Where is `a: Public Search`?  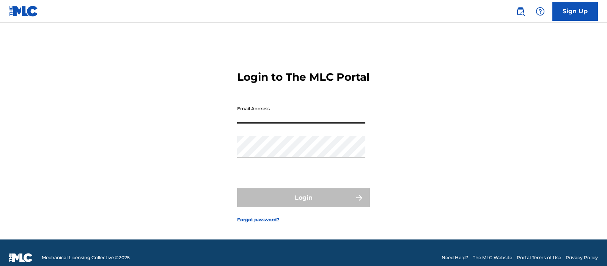
a: Public Search is located at coordinates (521, 11).